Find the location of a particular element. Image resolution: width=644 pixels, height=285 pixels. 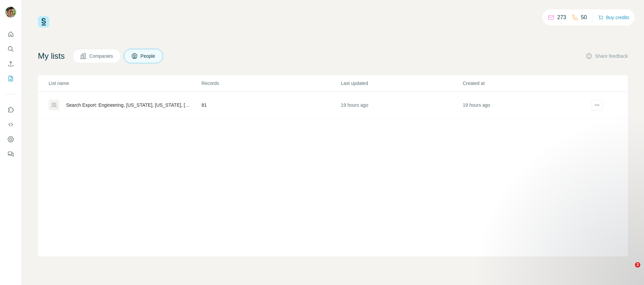

img: Avatar is located at coordinates (10, 12).